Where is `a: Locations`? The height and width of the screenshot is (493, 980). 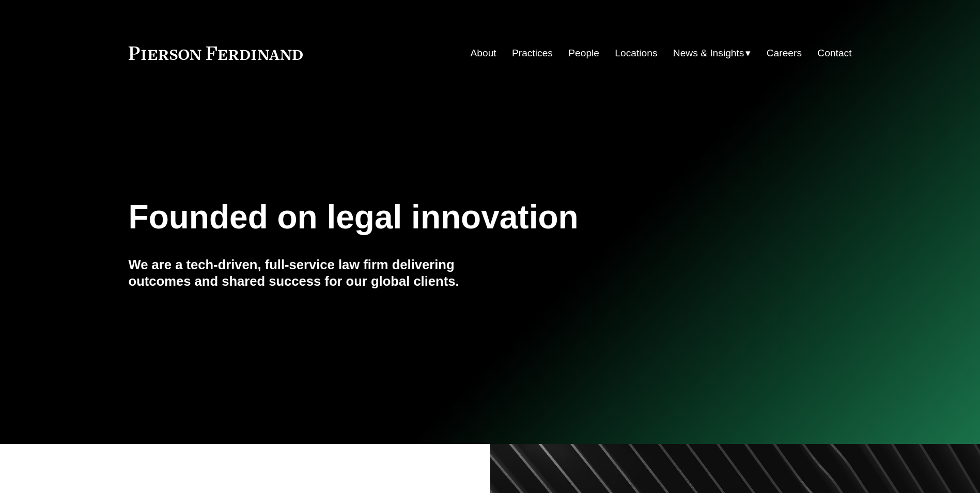
a: Locations is located at coordinates (636, 53).